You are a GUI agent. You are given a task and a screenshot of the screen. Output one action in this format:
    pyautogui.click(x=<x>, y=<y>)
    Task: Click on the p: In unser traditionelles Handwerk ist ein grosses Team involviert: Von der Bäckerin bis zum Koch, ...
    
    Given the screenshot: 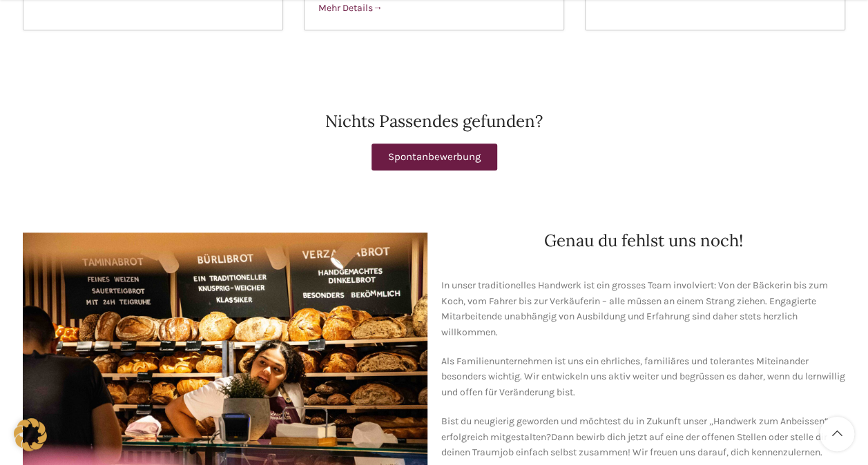 What is the action you would take?
    pyautogui.click(x=643, y=309)
    